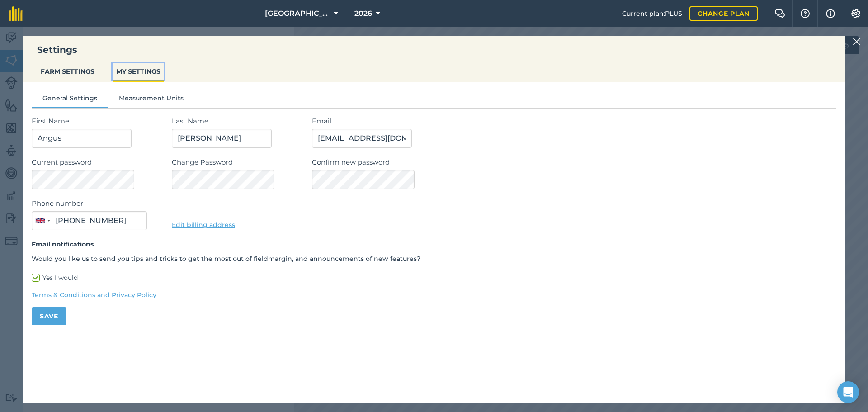  What do you see at coordinates (97, 162) in the screenshot?
I see `label: Current password` at bounding box center [97, 162].